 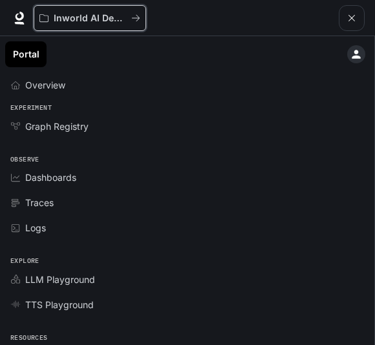 What do you see at coordinates (90, 18) in the screenshot?
I see `p: Inworld AI Demos` at bounding box center [90, 18].